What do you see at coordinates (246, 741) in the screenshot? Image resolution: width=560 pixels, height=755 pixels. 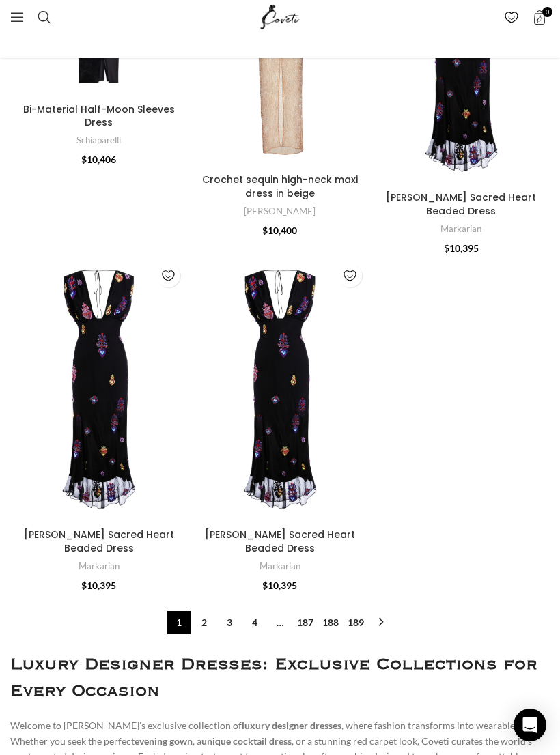 I see `strong: unique cocktail dress` at bounding box center [246, 741].